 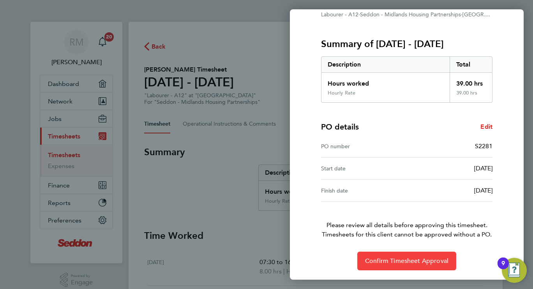 I want to click on span: S2281, so click(x=483, y=146).